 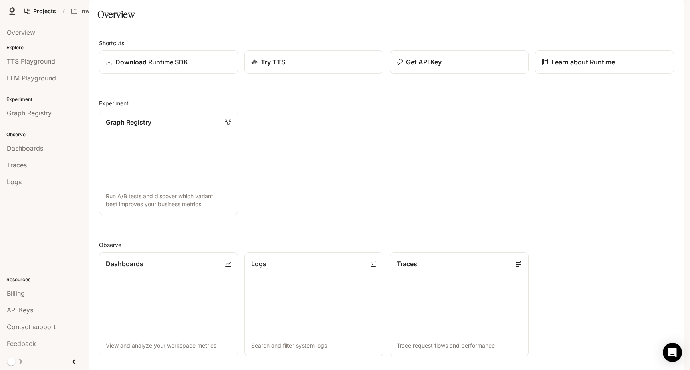 I want to click on p: Try TTS, so click(x=273, y=62).